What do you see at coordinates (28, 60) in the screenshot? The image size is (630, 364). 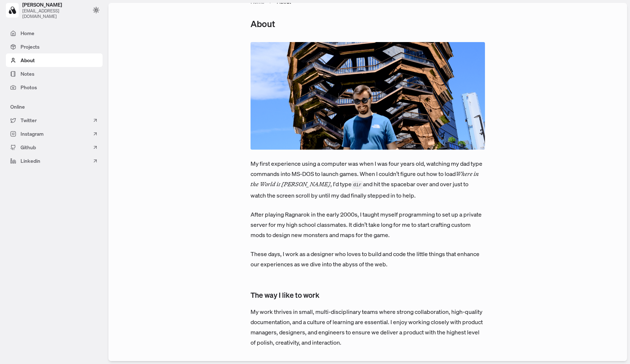 I see `span: About` at bounding box center [28, 60].